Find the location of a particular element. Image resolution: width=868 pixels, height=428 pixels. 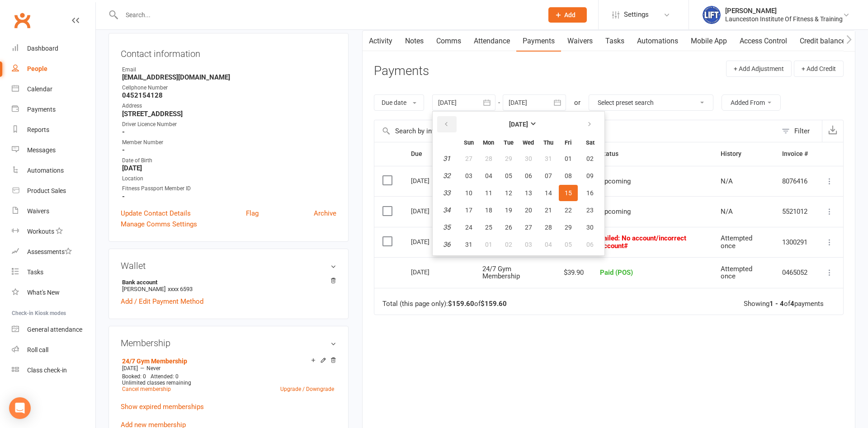

span: Never is located at coordinates (153, 368).